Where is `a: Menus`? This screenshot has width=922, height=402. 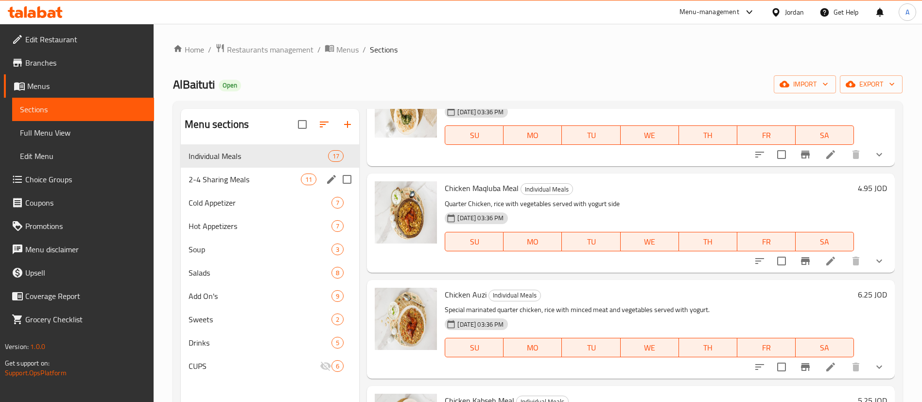
a: Menus is located at coordinates (342, 50).